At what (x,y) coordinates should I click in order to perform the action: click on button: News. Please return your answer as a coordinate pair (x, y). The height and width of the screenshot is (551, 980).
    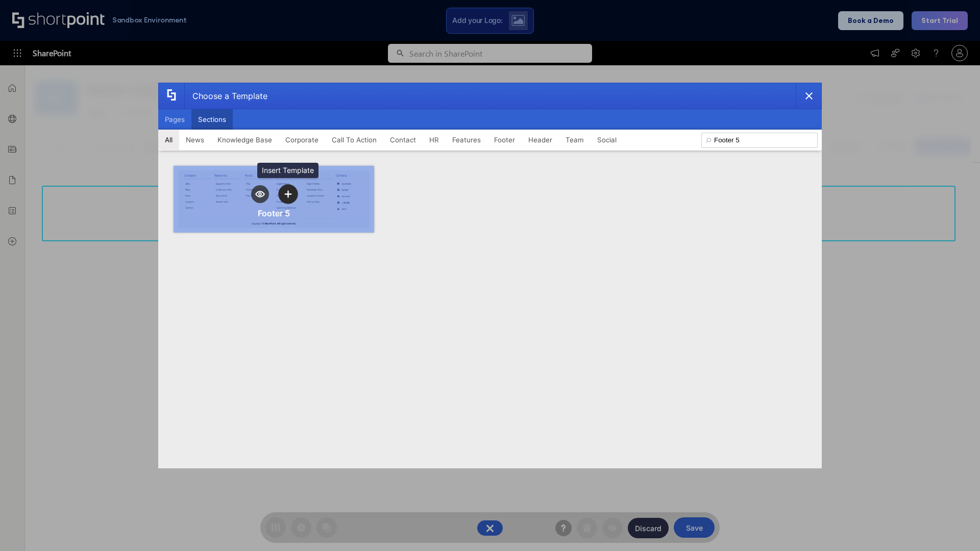
    Looking at the image, I should click on (195, 140).